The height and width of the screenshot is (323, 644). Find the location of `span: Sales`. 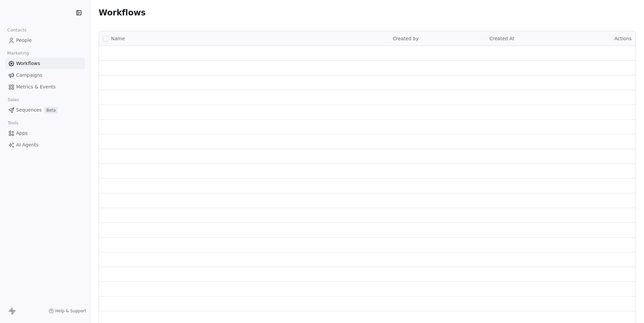

span: Sales is located at coordinates (13, 100).